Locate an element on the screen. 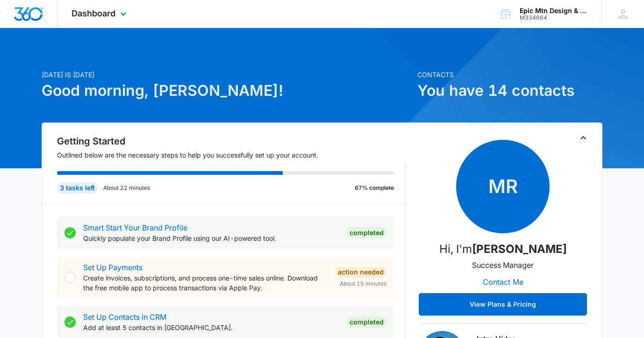 The height and width of the screenshot is (338, 644). div: account id is located at coordinates (554, 18).